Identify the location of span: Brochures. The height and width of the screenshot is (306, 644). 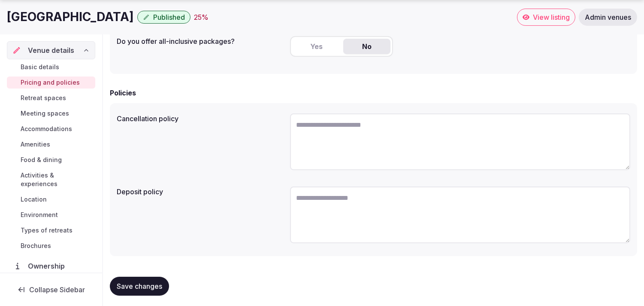
(35, 246).